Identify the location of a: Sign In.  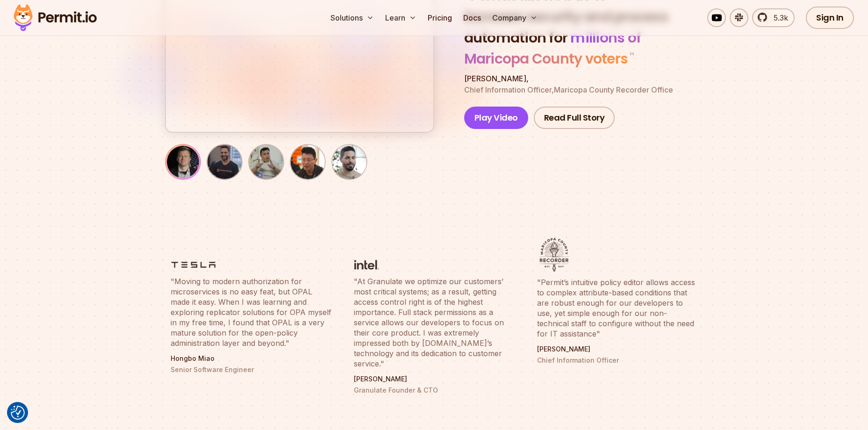
(829, 17).